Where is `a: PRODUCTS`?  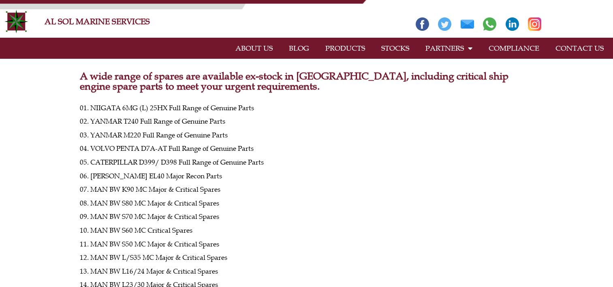 a: PRODUCTS is located at coordinates (345, 48).